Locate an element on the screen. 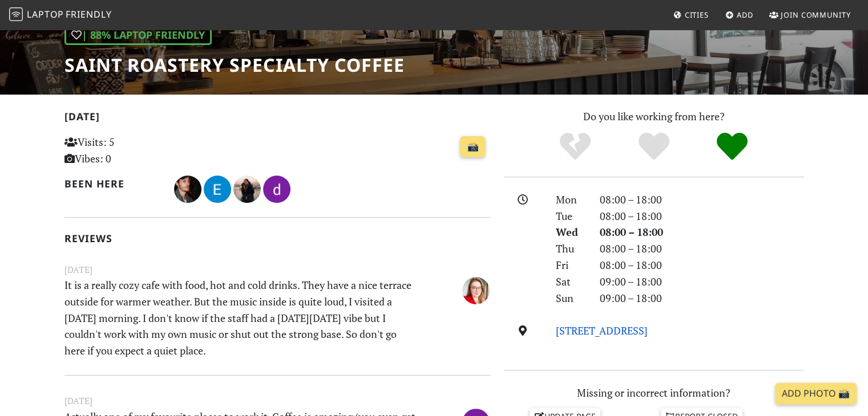  h1: Saint Roastery Specialty Coffee is located at coordinates (235, 65).